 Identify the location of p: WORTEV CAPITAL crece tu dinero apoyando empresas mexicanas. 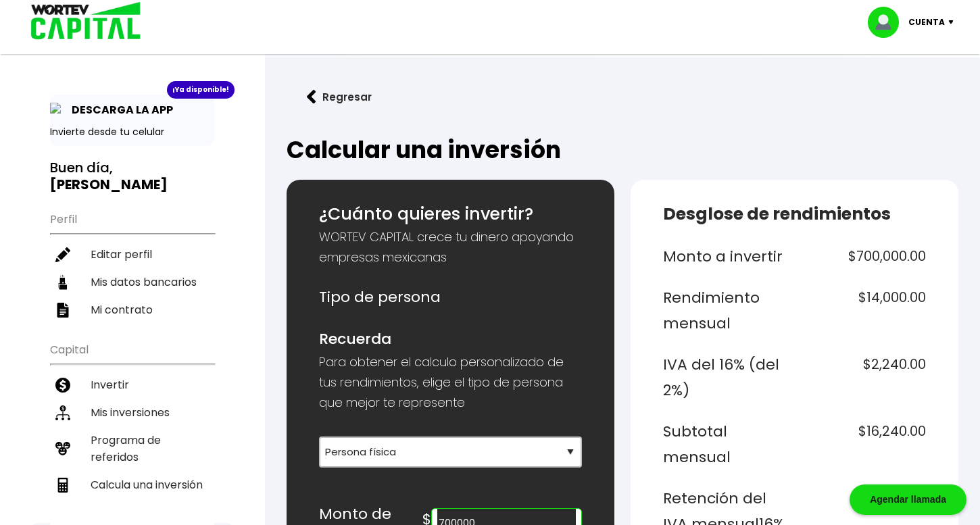
(450, 247).